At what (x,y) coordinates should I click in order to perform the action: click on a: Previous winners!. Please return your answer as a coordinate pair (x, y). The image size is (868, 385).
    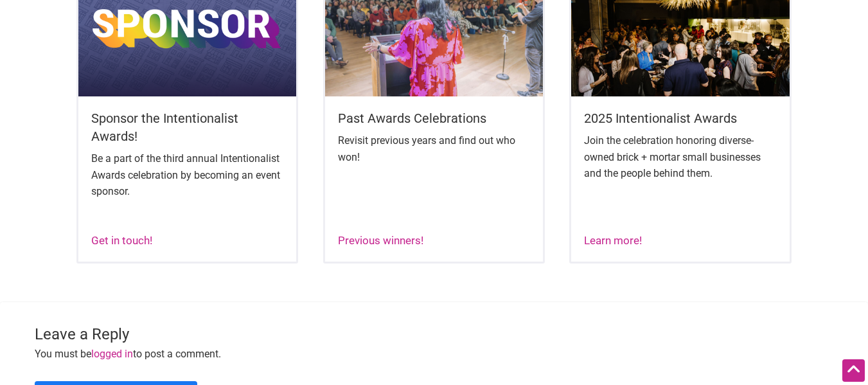
    Looking at the image, I should click on (381, 240).